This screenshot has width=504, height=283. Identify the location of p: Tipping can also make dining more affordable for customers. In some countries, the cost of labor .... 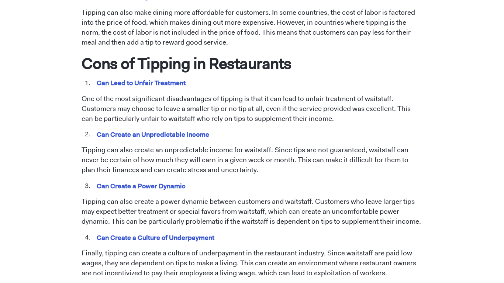
(252, 28).